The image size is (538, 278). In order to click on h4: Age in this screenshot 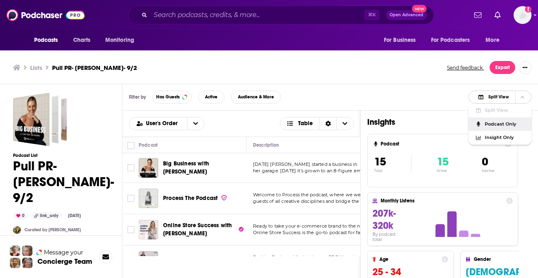, I will do `click(409, 260)`.